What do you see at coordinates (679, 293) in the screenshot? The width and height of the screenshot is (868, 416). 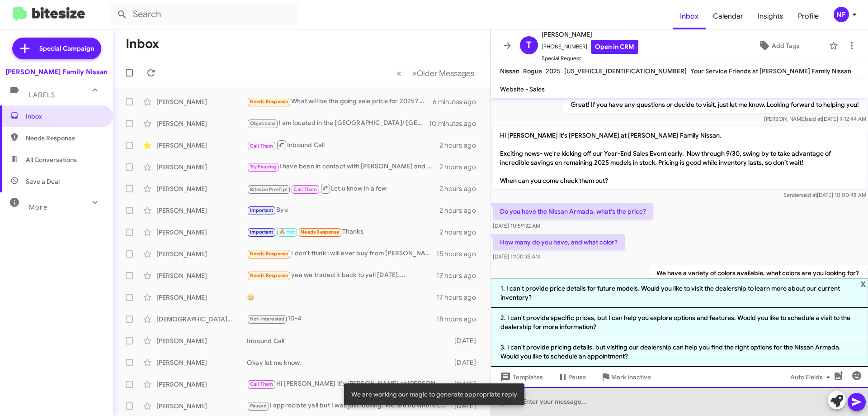 I see `li: 1. I can't provide price details for future models. Would you like to visit the dealership to lea...` at bounding box center [679, 293].